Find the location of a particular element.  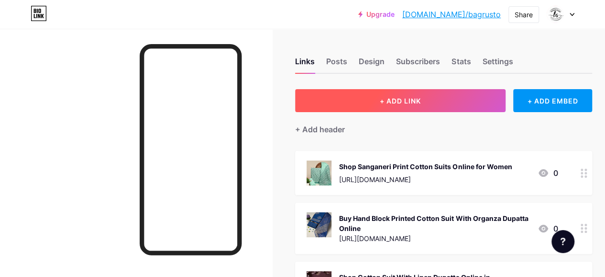

div: + Add header is located at coordinates (320, 129).